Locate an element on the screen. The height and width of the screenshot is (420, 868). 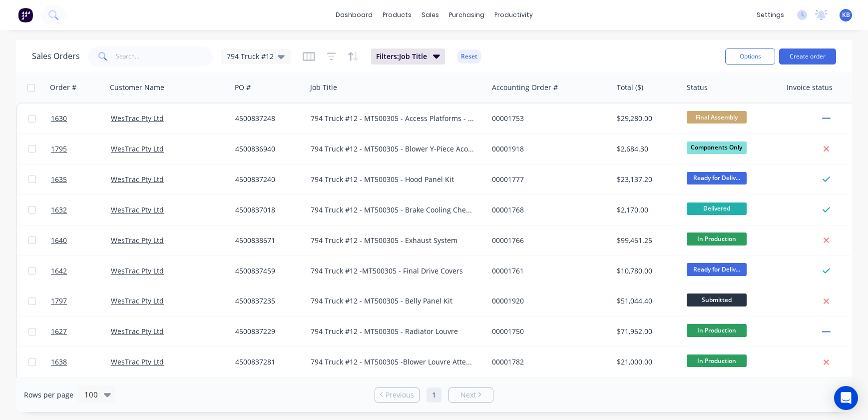
div: 794 Truck #12 - MT500305 - Exhaust System is located at coordinates (393, 240).